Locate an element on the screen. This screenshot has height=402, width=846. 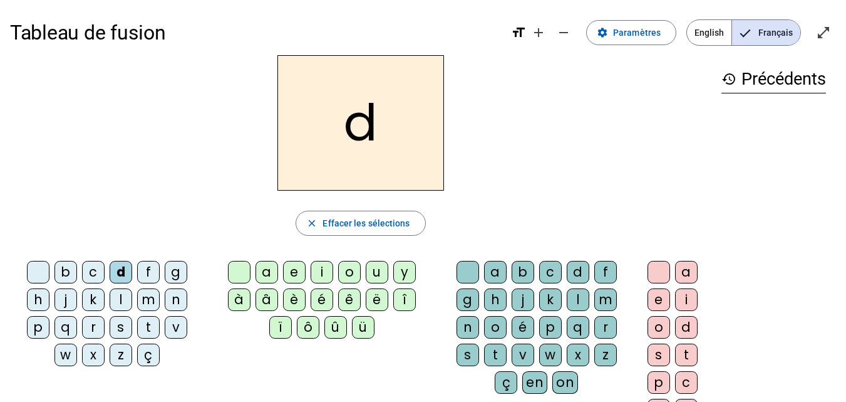
mat-icon: add is located at coordinates (539, 33).